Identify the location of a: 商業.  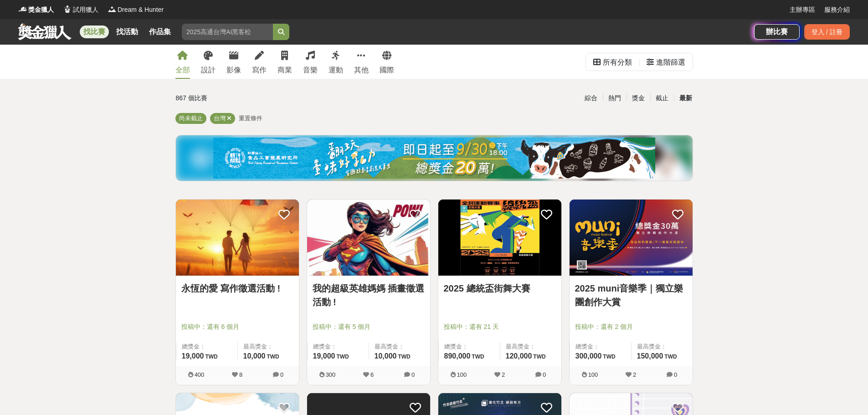
(284, 61).